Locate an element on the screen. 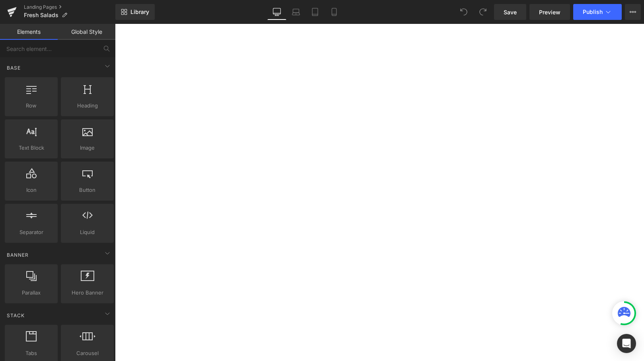 The width and height of the screenshot is (644, 361). span: Row is located at coordinates (31, 106).